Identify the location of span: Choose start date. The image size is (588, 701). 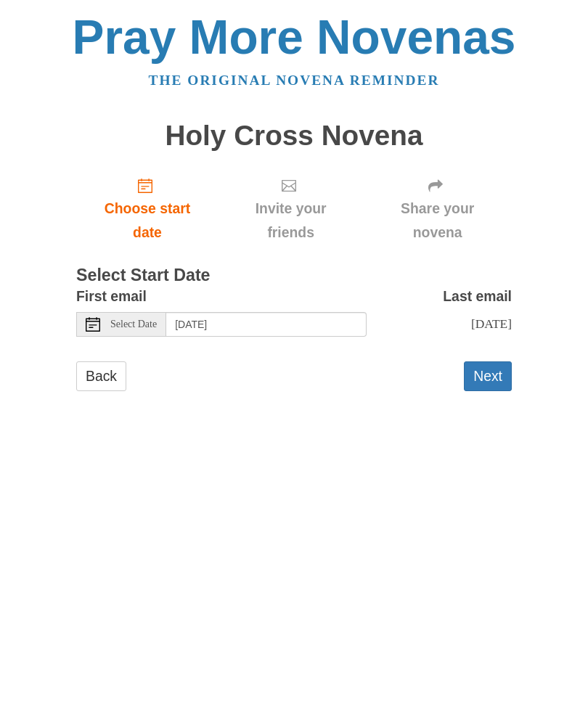
(147, 221).